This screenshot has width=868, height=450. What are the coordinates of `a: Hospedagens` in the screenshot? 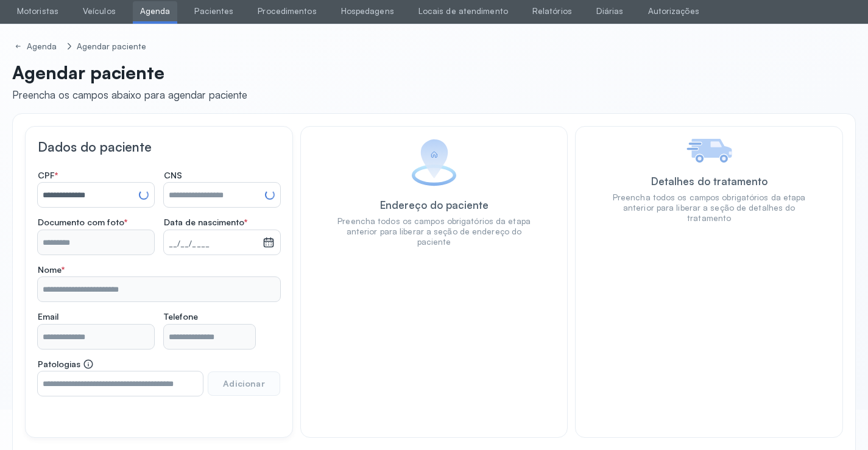 It's located at (368, 11).